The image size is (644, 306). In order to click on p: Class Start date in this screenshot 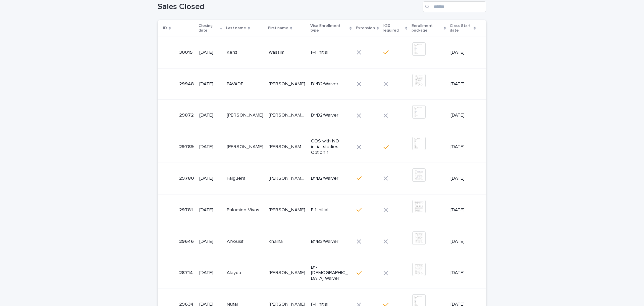, I will do `click(461, 28)`.